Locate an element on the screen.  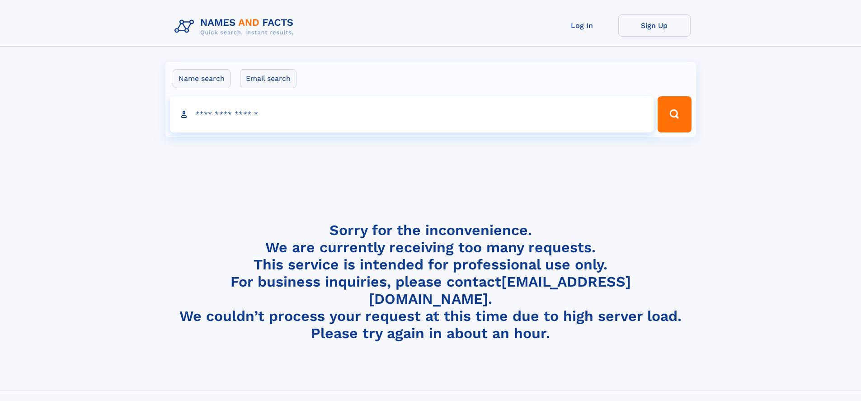
label: Email search is located at coordinates (268, 79).